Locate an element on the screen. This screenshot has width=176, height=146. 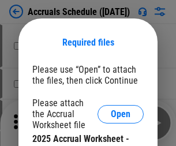
button: Open is located at coordinates (120, 114).